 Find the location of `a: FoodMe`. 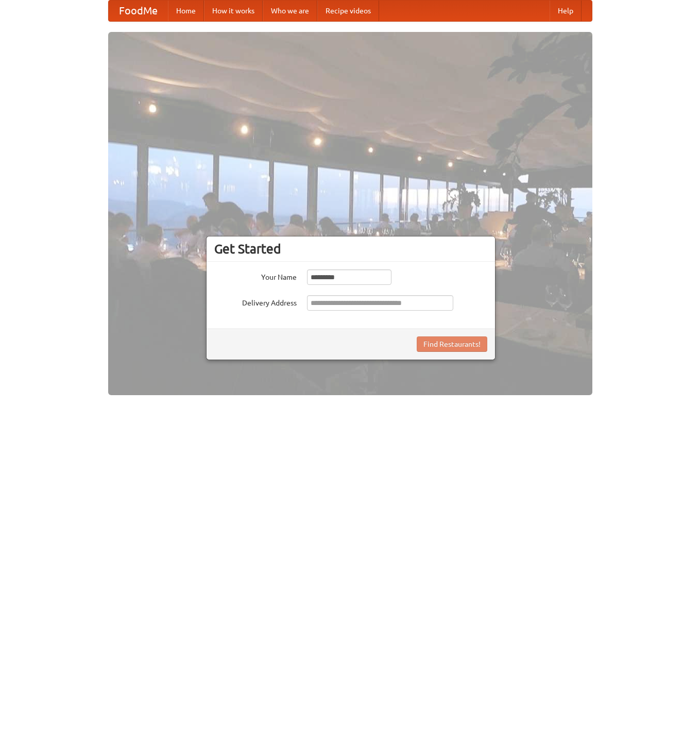

a: FoodMe is located at coordinates (138, 11).